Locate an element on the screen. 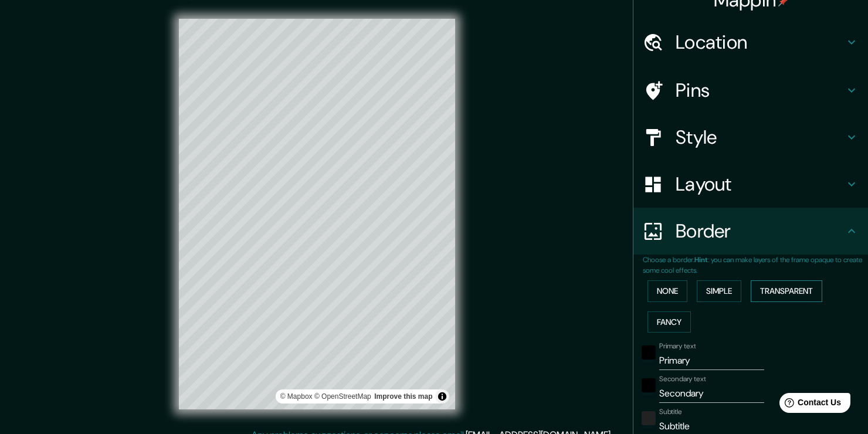 This screenshot has height=434, width=868. label: Subtitle is located at coordinates (671, 412).